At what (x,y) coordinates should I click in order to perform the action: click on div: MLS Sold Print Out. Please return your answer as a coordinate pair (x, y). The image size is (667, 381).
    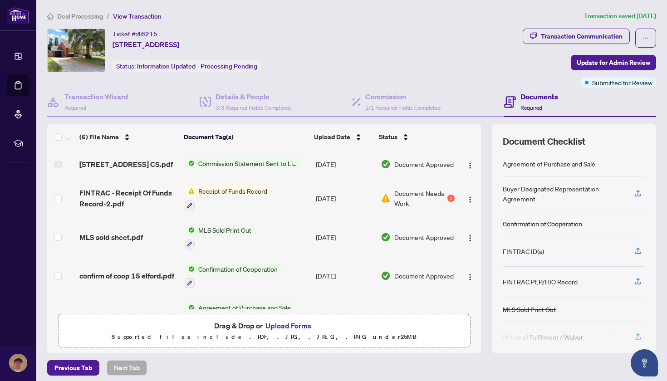
    Looking at the image, I should click on (529, 309).